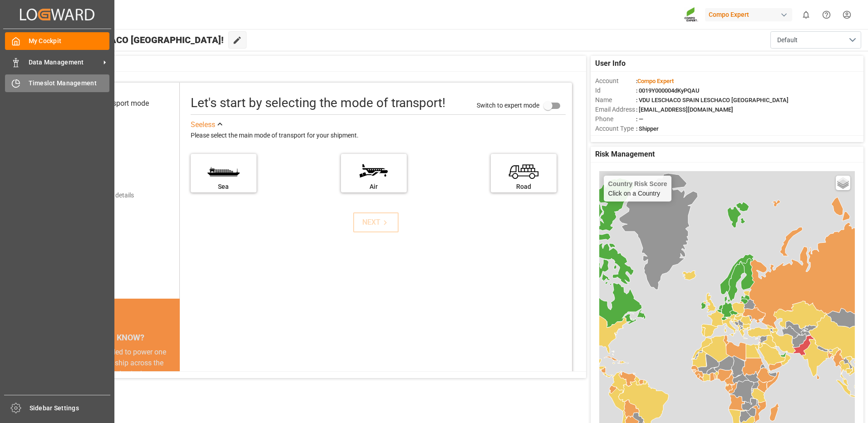 The height and width of the screenshot is (423, 868). What do you see at coordinates (374, 187) in the screenshot?
I see `div: Air` at bounding box center [374, 187].